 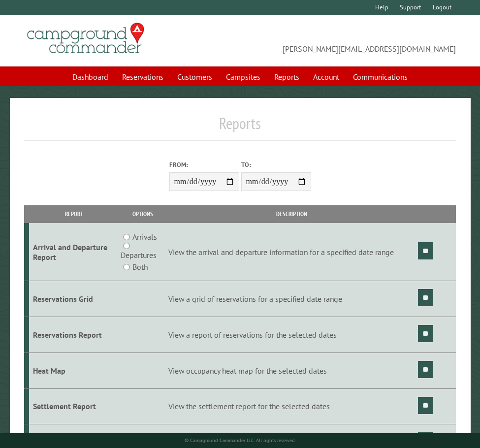 What do you see at coordinates (143, 77) in the screenshot?
I see `a: Reservations` at bounding box center [143, 77].